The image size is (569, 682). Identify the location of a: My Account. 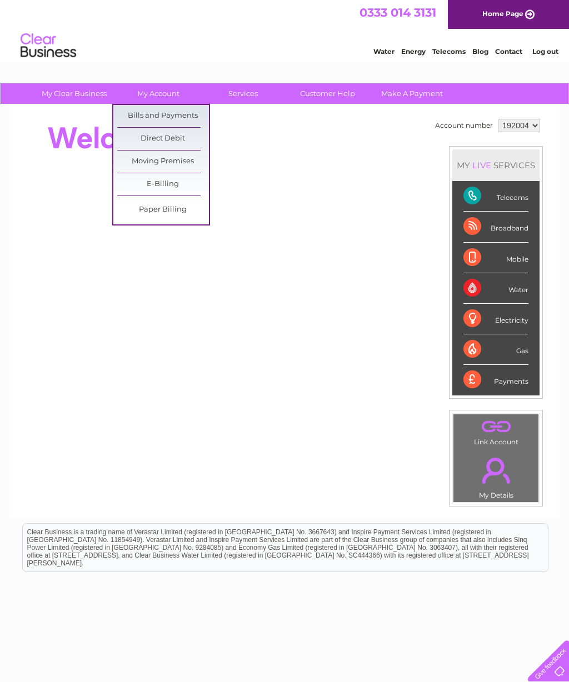
(158, 93).